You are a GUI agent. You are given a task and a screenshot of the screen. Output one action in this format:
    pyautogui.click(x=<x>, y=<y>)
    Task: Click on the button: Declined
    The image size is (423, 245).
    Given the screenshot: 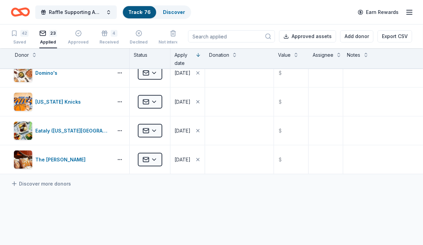 What is the action you would take?
    pyautogui.click(x=138, y=38)
    